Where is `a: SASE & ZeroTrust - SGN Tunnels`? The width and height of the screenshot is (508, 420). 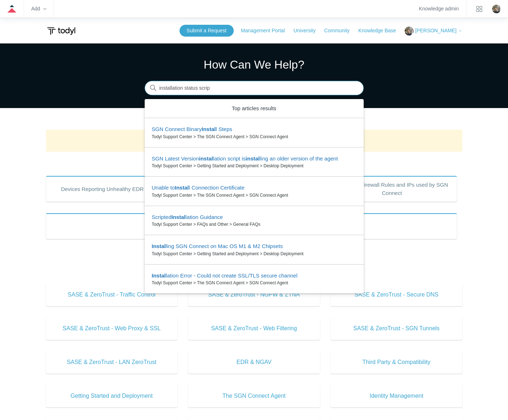
a: SASE & ZeroTrust - SGN Tunnels is located at coordinates (396, 328).